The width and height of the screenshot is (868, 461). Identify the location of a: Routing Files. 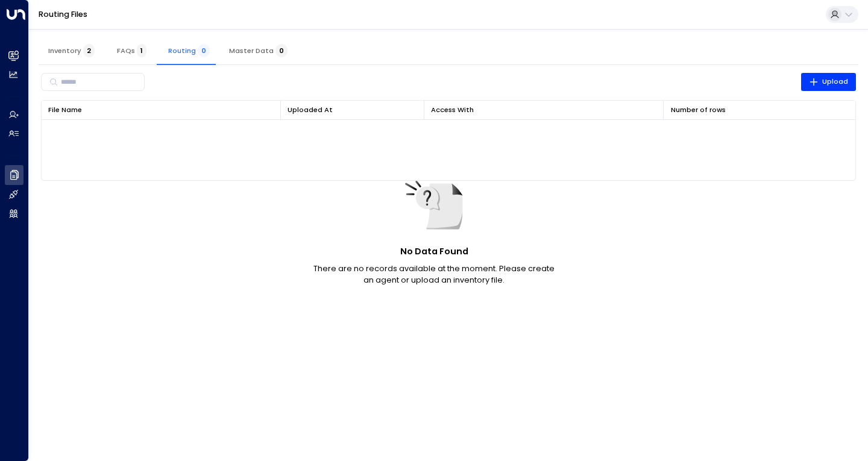
(63, 14).